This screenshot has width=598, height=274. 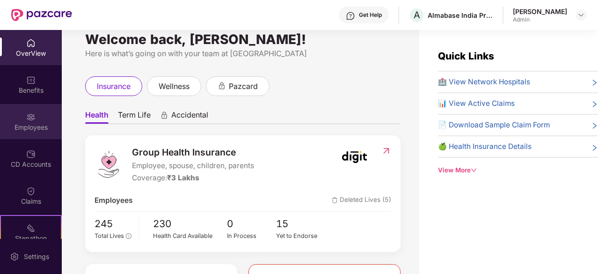 I want to click on img: insurerIcon, so click(x=354, y=157).